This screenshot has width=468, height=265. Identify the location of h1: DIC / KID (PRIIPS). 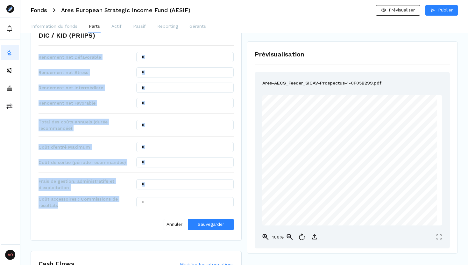
(67, 35).